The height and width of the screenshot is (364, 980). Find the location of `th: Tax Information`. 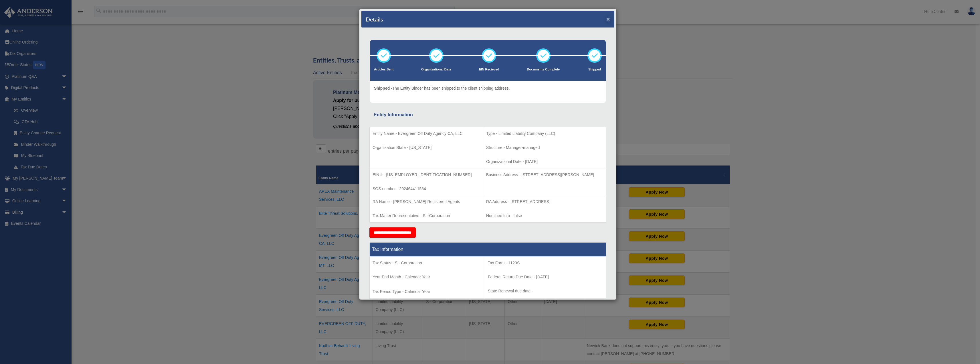

th: Tax Information is located at coordinates (488, 249).